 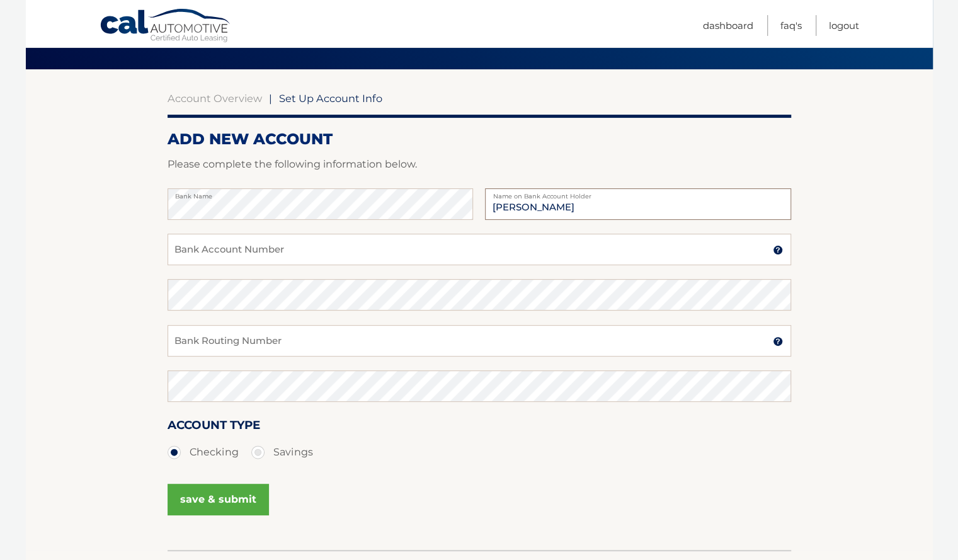 What do you see at coordinates (320, 194) in the screenshot?
I see `label: Bank Name` at bounding box center [320, 194].